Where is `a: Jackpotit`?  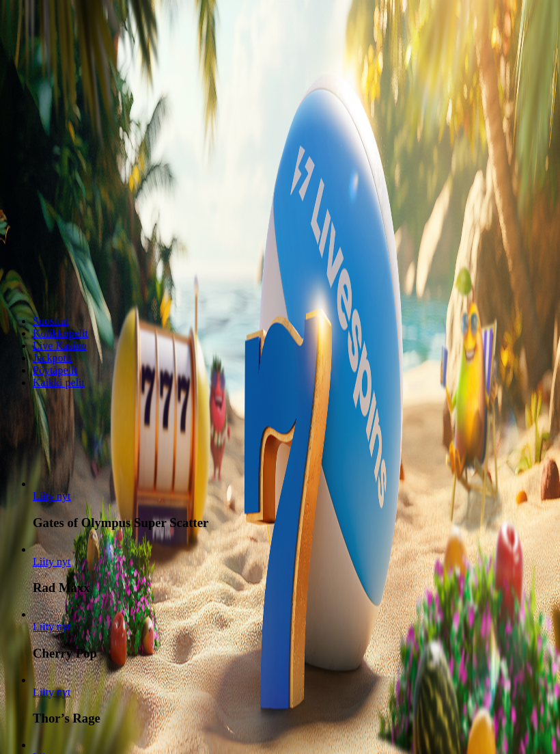
a: Jackpotit is located at coordinates (53, 357).